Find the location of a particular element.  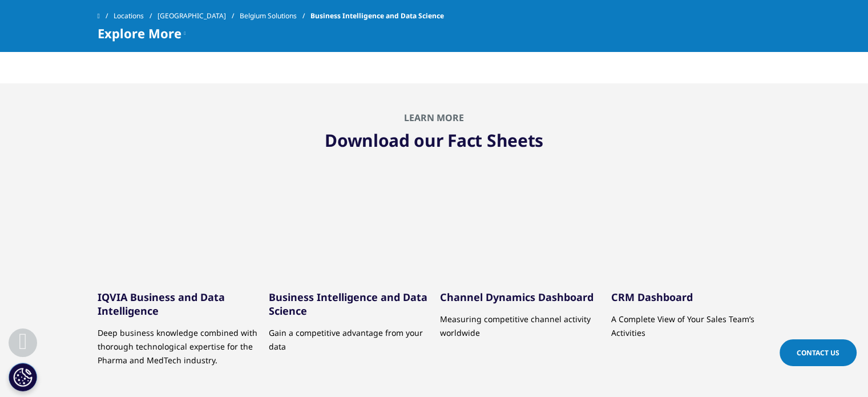

div: 3 / 8 is located at coordinates (520, 270).